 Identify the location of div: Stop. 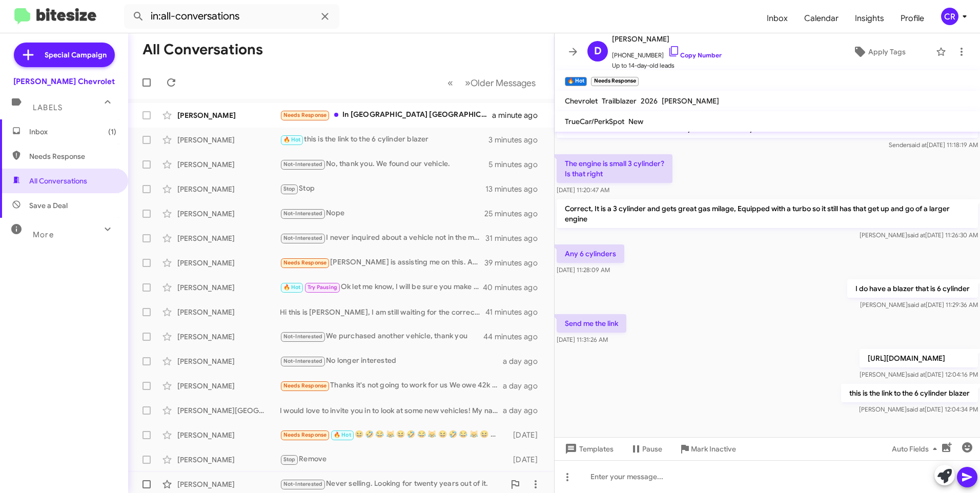
(383, 188).